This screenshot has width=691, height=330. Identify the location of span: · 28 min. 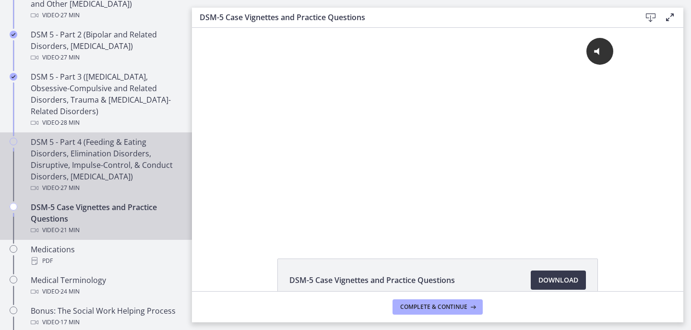
(69, 123).